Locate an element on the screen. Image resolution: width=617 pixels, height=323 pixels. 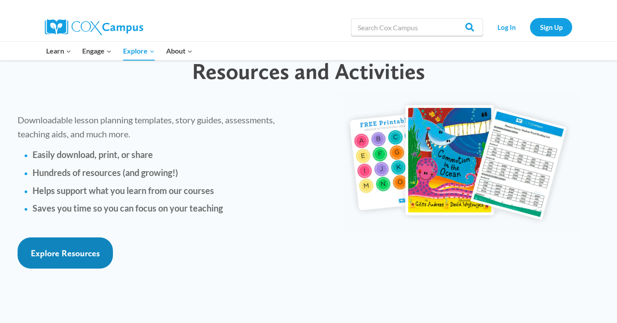
img: Cox Campus is located at coordinates (94, 27).